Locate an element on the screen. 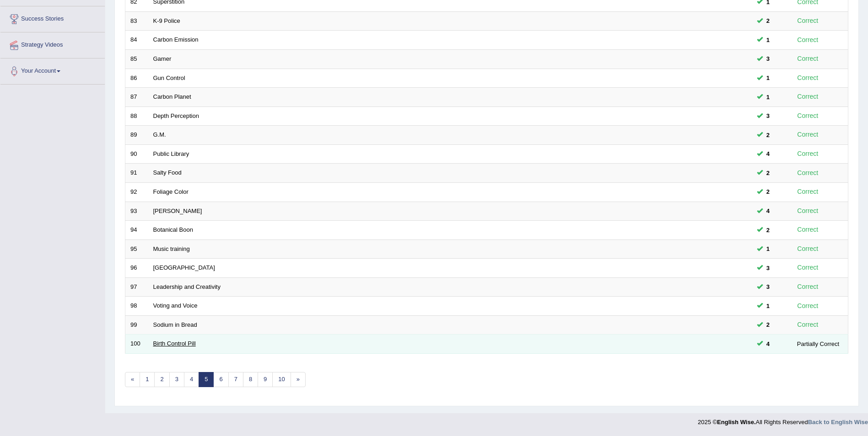 Image resolution: width=868 pixels, height=436 pixels. a: Sodium in Bread is located at coordinates (175, 325).